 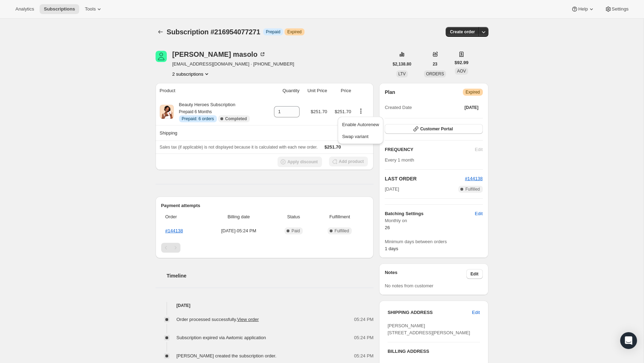 What do you see at coordinates (390, 92) in the screenshot?
I see `h2: Plan` at bounding box center [390, 92].